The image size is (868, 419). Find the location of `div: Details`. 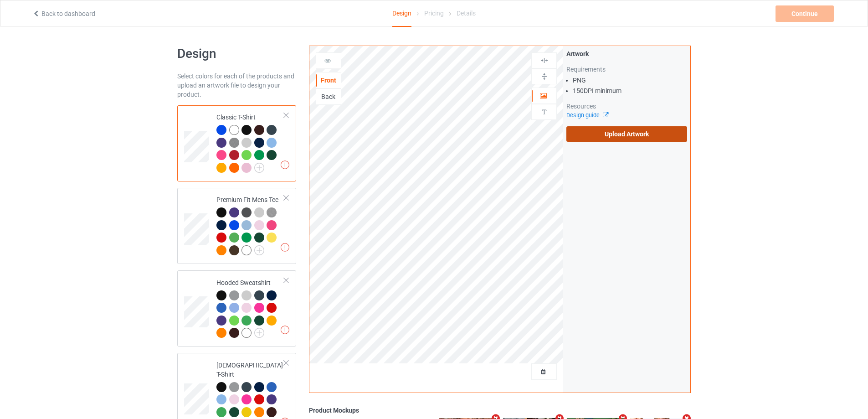

div: Details is located at coordinates (466, 14).